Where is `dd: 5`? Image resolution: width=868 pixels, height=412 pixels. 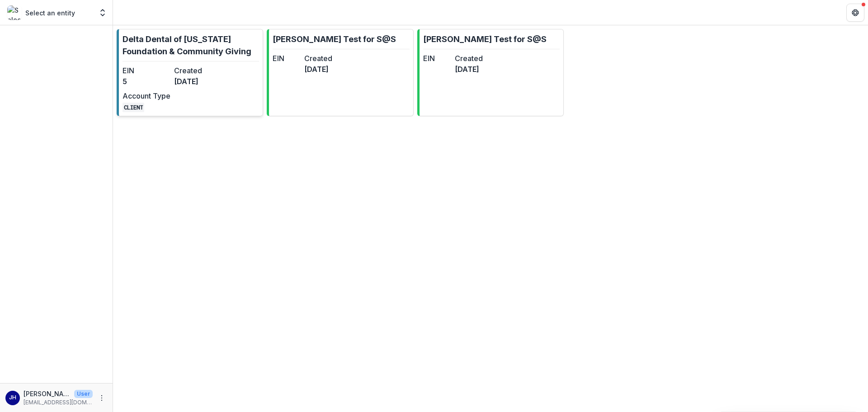
dd: 5 is located at coordinates (147, 81).